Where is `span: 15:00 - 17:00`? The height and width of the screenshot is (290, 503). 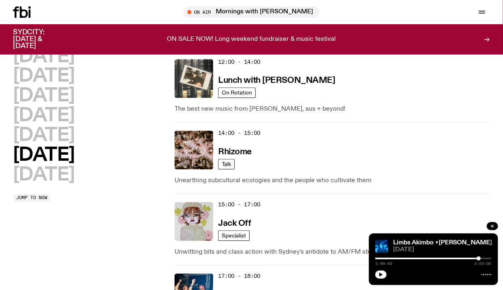
span: 15:00 - 17:00 is located at coordinates (239, 205).